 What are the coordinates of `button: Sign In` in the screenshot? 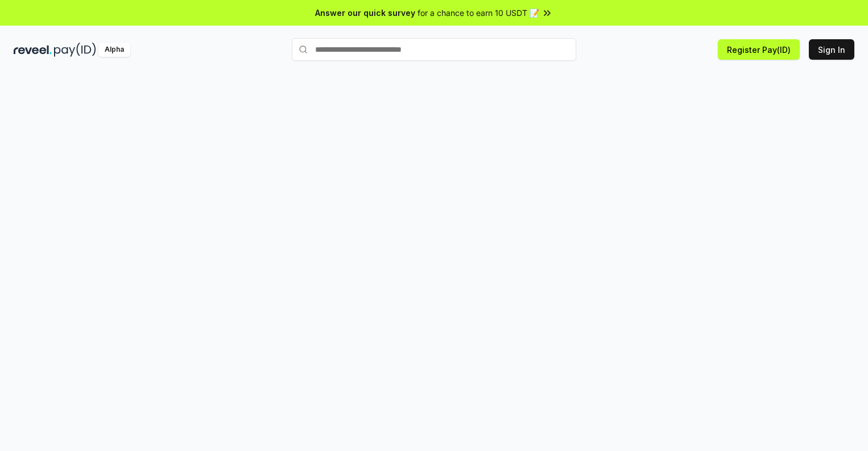 It's located at (832, 50).